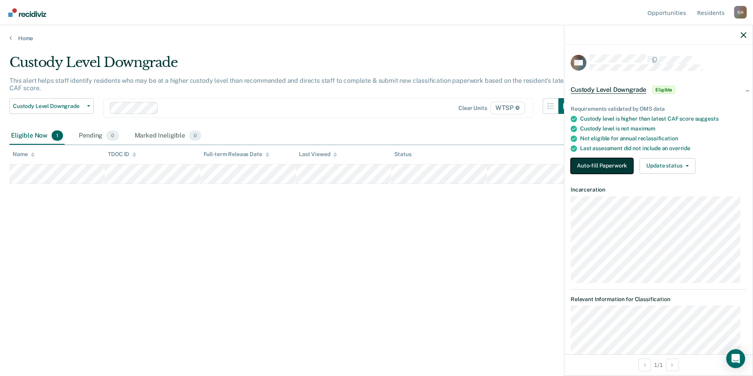 This screenshot has width=753, height=376. Describe the element at coordinates (168, 136) in the screenshot. I see `div: Marked Ineligible` at that location.